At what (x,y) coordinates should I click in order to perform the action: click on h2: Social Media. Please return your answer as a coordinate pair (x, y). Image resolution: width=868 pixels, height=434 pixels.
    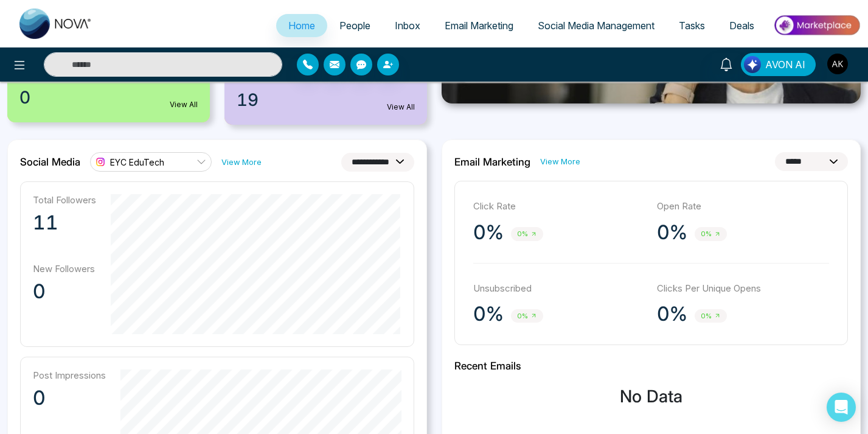
    Looking at the image, I should click on (50, 162).